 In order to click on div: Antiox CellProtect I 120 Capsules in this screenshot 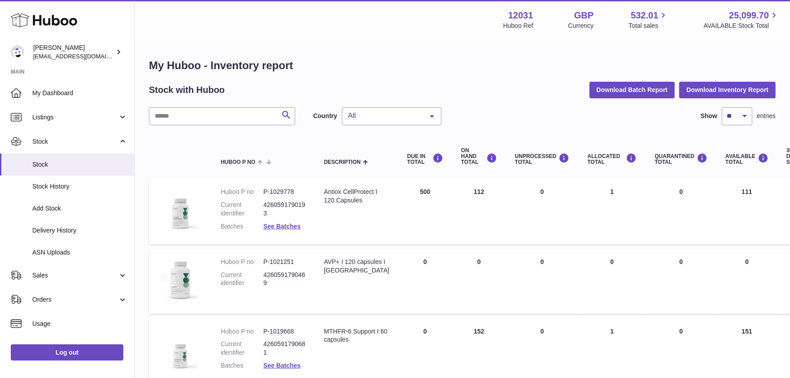, I will do `click(357, 196)`.